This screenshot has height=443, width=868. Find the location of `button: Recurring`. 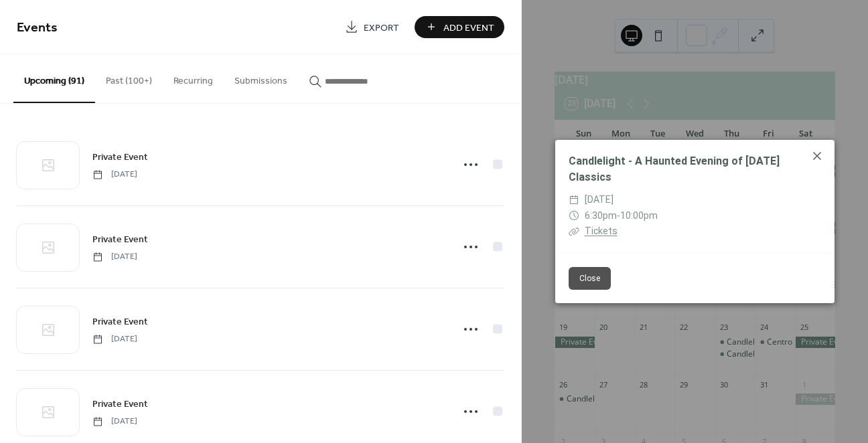

button: Recurring is located at coordinates (193, 78).